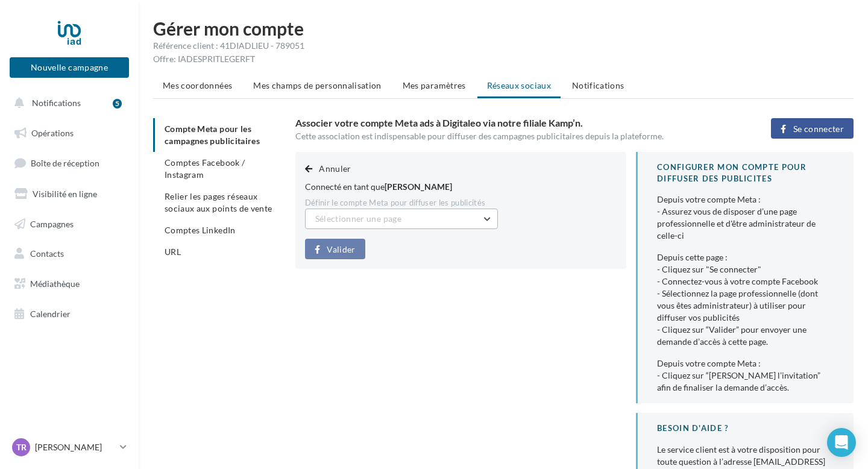 The width and height of the screenshot is (868, 469). What do you see at coordinates (204, 168) in the screenshot?
I see `span: Comptes Facebook / Instagram` at bounding box center [204, 168].